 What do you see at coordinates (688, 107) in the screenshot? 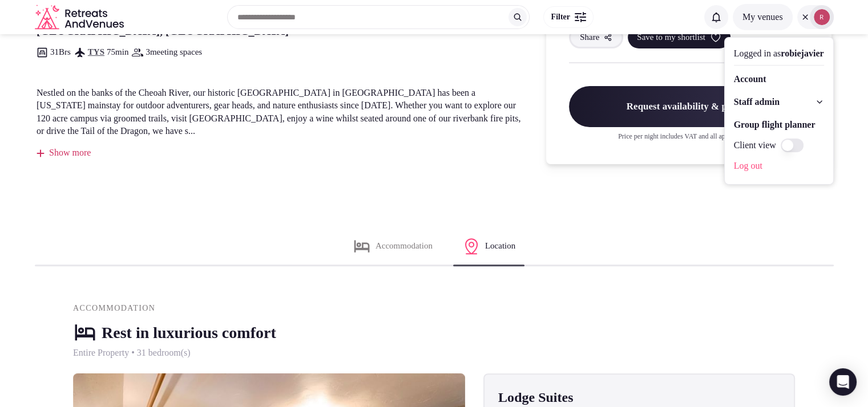
I see `span: Request availability & pricing` at bounding box center [688, 107].